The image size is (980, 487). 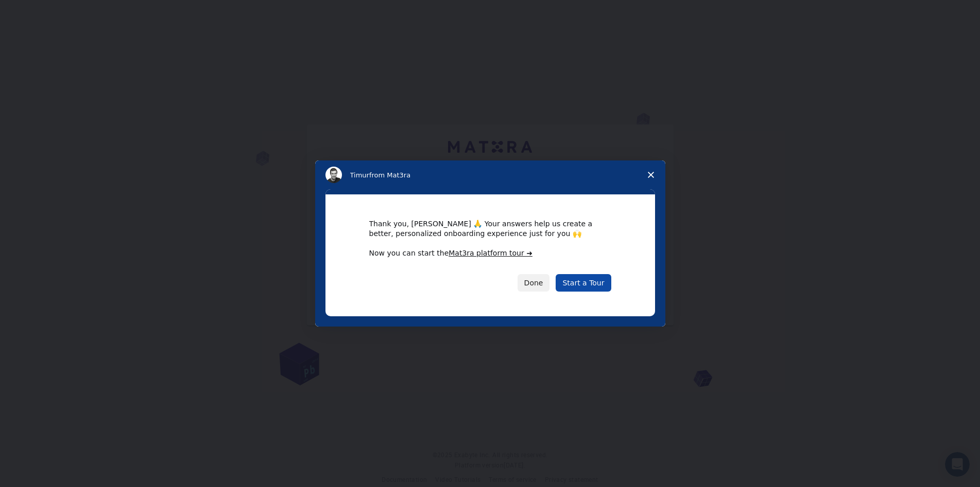 What do you see at coordinates (583, 283) in the screenshot?
I see `a: Start a Tour` at bounding box center [583, 283].